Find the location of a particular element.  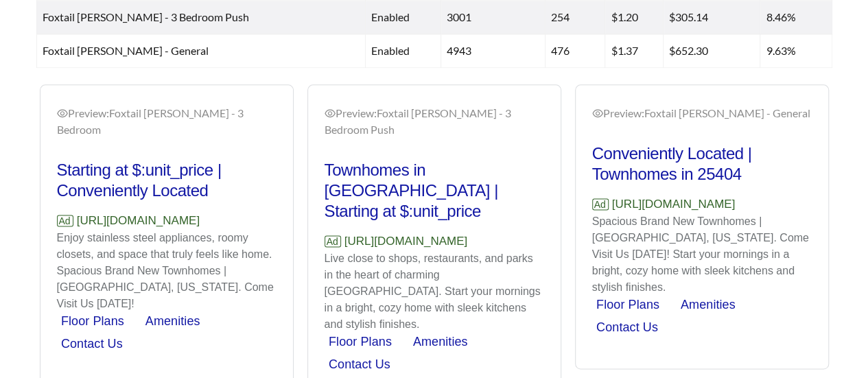

span: Ad is located at coordinates (601, 204).